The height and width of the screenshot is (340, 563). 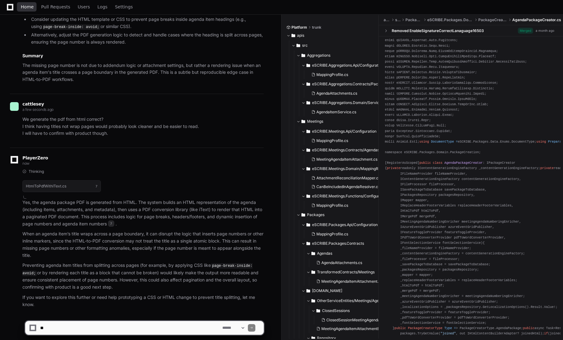 I want to click on p: If you want to explore this further or need help prototyping a CSS or HTML change to prevent titl..., so click(x=143, y=301).